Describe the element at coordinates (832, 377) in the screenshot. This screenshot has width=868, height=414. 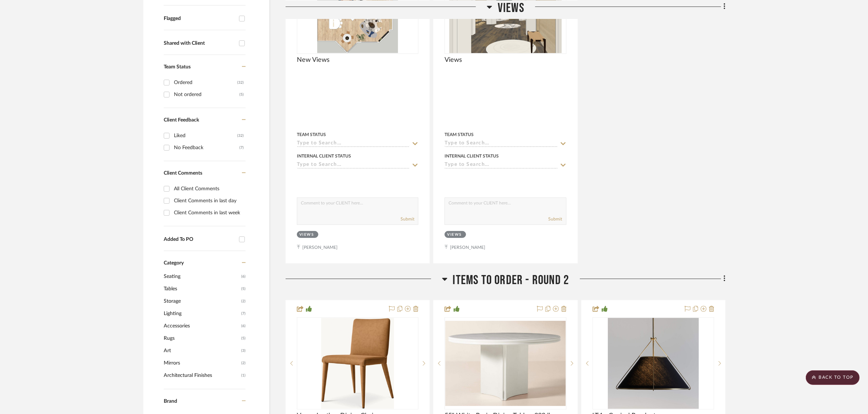
I see `scroll-to-top-button: BACK TO TOP` at that location.